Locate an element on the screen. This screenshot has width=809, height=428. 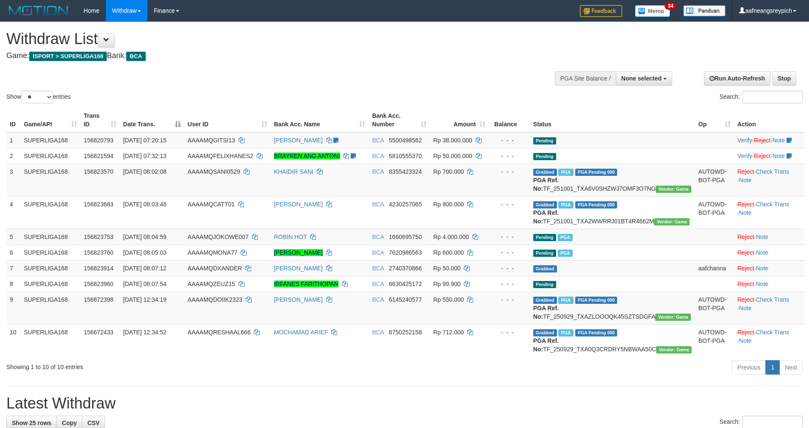
h1: Withdraw List is located at coordinates (269, 39).